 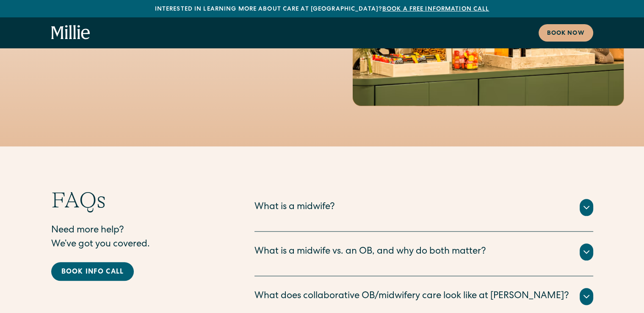 What do you see at coordinates (294, 207) in the screenshot?
I see `div: What is a midwife?` at bounding box center [294, 207].